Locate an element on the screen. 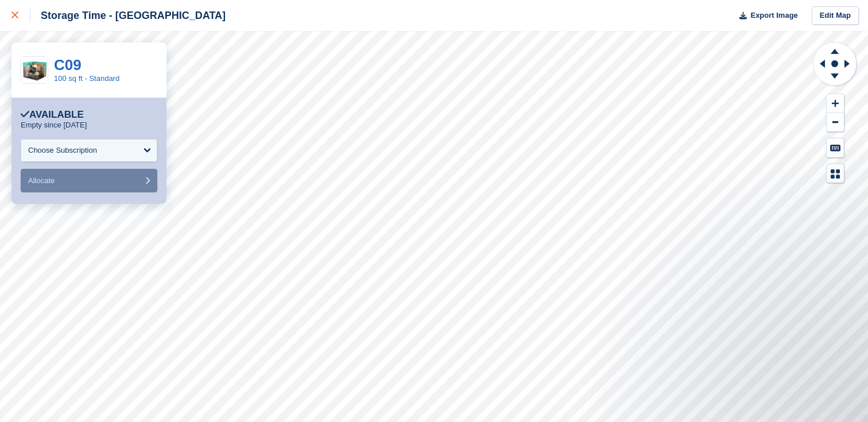 This screenshot has width=868, height=422. button: Allocate is located at coordinates (89, 181).